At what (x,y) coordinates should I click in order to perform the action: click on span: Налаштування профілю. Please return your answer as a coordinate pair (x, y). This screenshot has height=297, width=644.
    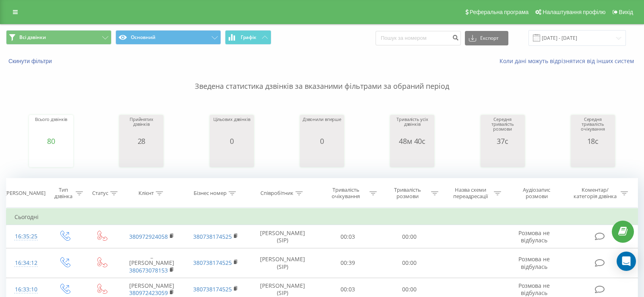
    Looking at the image, I should click on (574, 12).